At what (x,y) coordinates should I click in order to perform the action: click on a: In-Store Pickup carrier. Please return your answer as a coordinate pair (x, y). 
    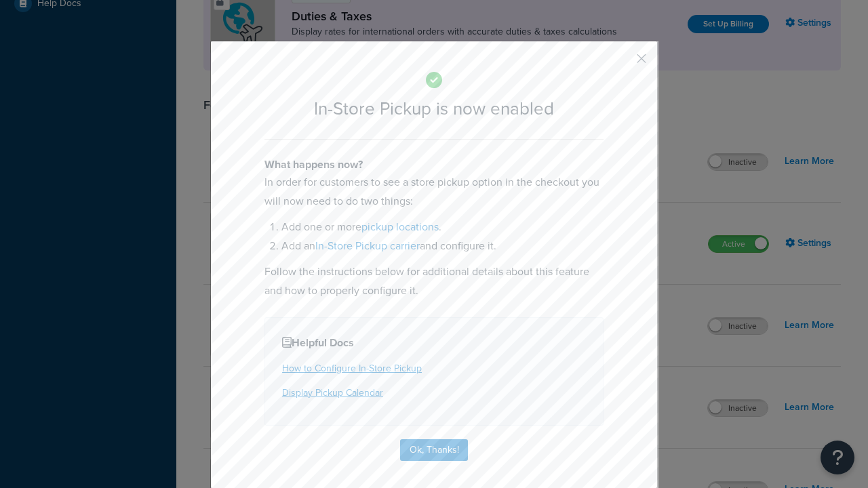
    Looking at the image, I should click on (368, 245).